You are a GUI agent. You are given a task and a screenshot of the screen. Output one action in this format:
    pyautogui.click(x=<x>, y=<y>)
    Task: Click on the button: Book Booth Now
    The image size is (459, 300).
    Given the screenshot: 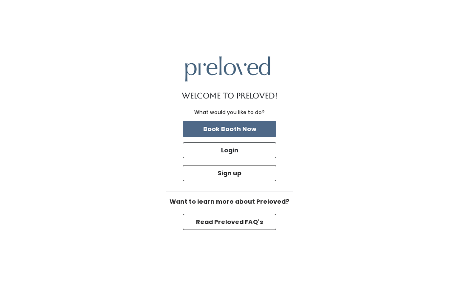 What is the action you would take?
    pyautogui.click(x=229, y=129)
    